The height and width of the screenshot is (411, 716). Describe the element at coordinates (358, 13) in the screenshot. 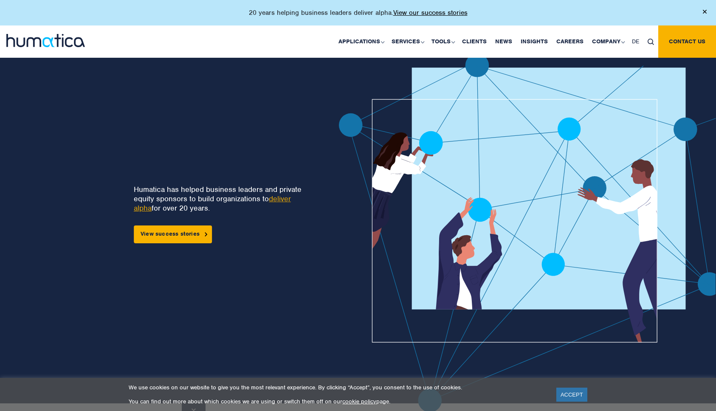

I see `p: 20 years helping business leaders deliver alpha.` at that location.